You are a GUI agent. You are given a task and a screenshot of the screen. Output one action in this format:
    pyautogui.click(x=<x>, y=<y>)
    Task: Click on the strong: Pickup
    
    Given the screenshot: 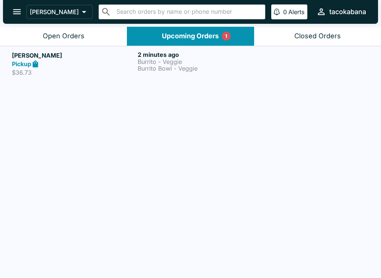 What is the action you would take?
    pyautogui.click(x=22, y=64)
    